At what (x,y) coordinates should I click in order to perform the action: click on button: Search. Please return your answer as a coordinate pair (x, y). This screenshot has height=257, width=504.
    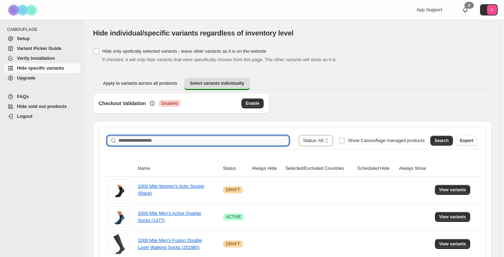
    Looking at the image, I should click on (441, 141).